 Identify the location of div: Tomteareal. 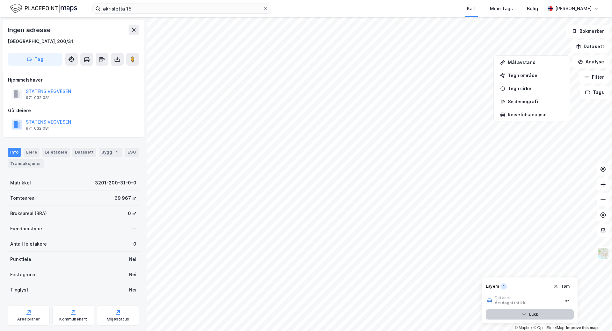
(23, 198).